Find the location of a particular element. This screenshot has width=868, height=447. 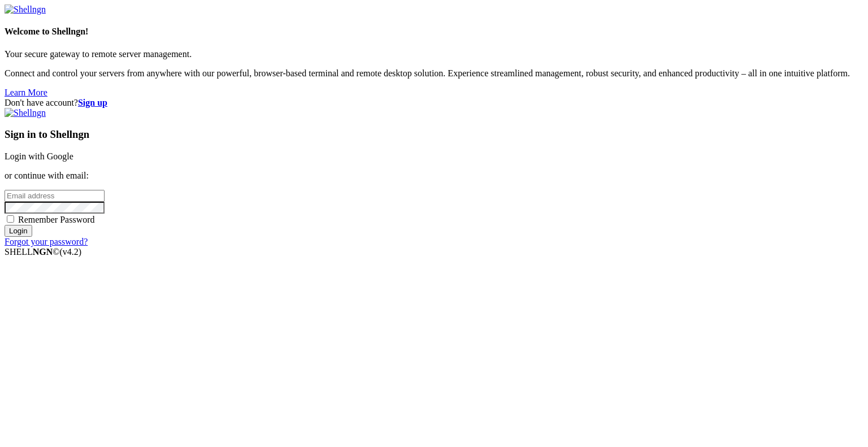

a: Sign up is located at coordinates (93, 103).